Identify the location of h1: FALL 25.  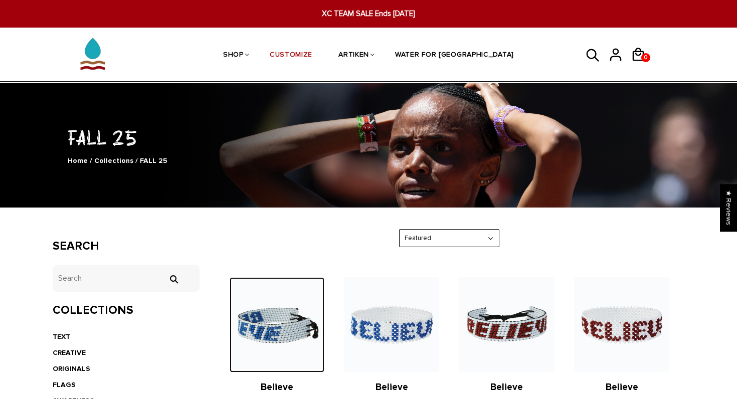
(368, 137).